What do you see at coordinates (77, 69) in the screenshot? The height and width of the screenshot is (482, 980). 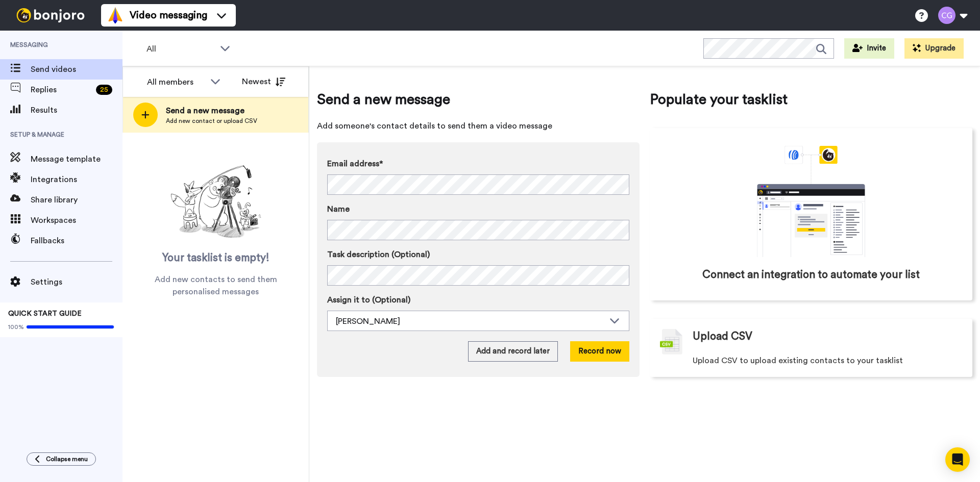 I see `span: Send videos` at bounding box center [77, 69].